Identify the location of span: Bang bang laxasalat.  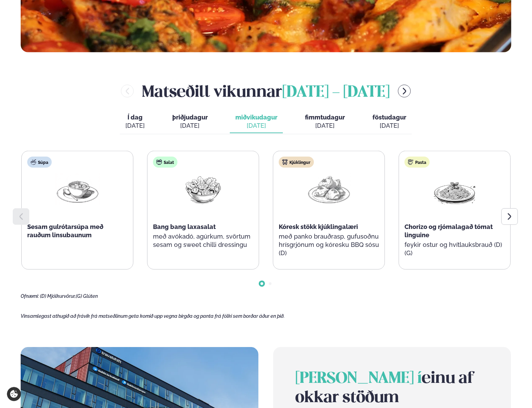
(184, 227).